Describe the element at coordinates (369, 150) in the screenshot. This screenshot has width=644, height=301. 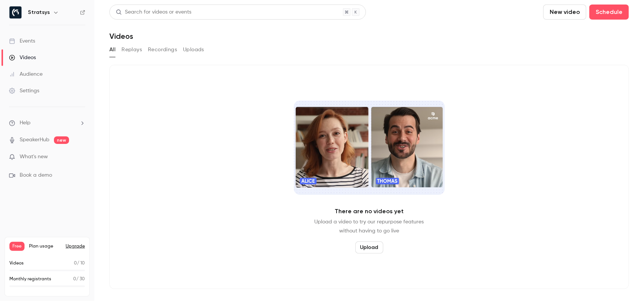
I see `section: Videos` at that location.